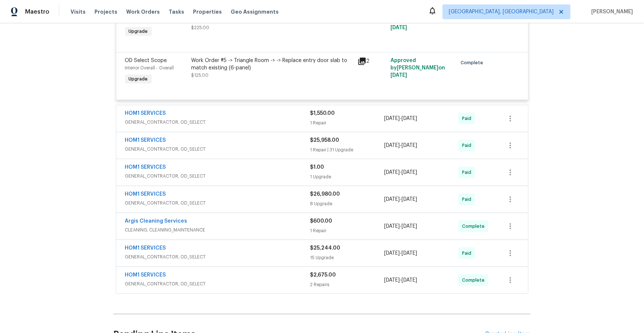 The image size is (644, 333). I want to click on span: $25,958.00, so click(325, 140).